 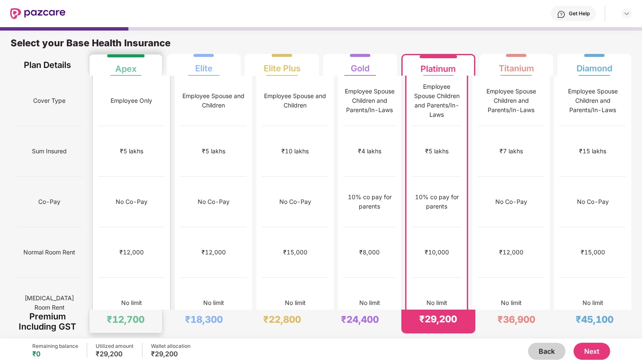 What do you see at coordinates (594, 320) in the screenshot?
I see `div: ₹45,100` at bounding box center [594, 320].